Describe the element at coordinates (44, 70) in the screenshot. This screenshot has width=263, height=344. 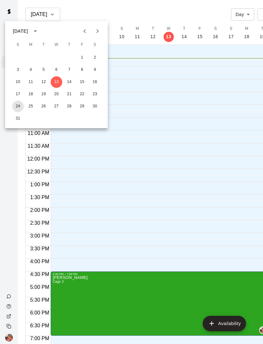
I see `button: 5` at that location.